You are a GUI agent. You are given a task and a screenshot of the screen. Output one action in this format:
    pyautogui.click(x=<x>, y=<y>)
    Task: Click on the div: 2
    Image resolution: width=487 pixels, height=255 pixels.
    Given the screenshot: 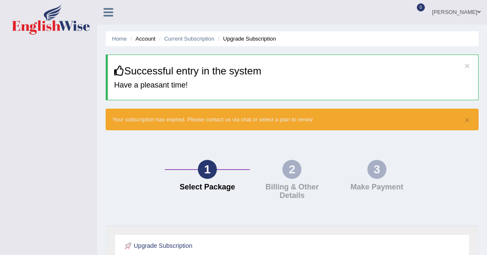 What is the action you would take?
    pyautogui.click(x=292, y=169)
    